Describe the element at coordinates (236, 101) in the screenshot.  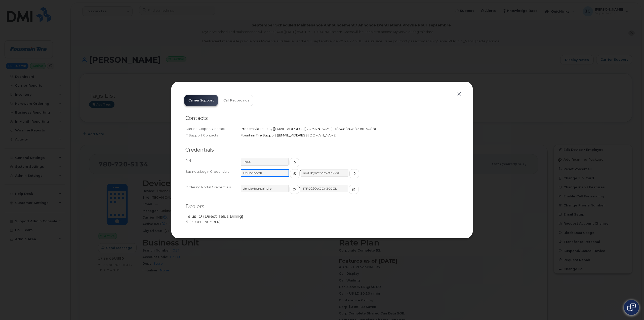
I see `span: Call Recordings` at that location.